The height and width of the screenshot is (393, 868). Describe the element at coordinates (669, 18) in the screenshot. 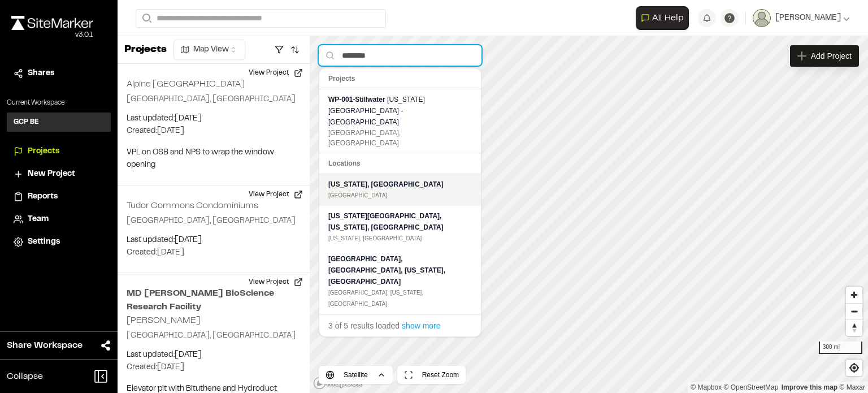

I see `span: AI Help` at that location.